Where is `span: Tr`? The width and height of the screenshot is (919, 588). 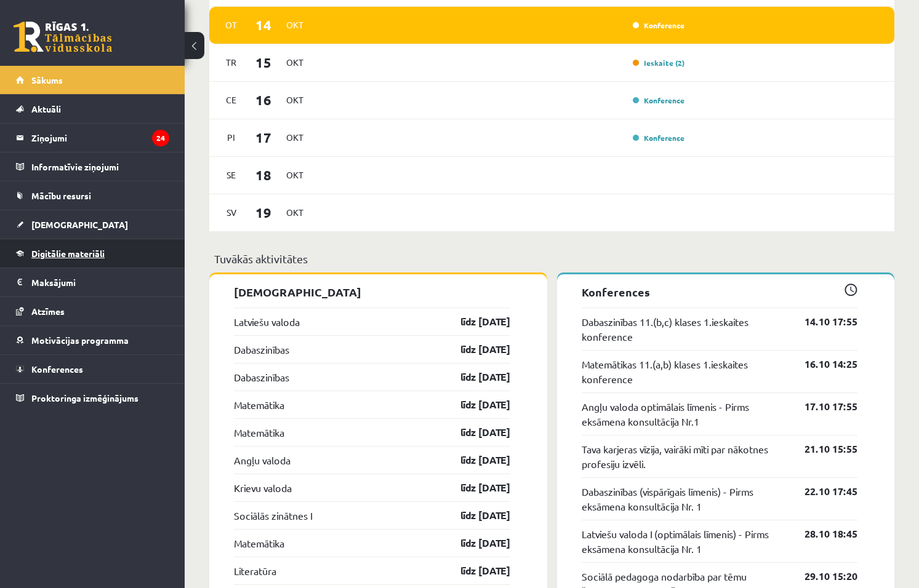 span: Tr is located at coordinates (232, 62).